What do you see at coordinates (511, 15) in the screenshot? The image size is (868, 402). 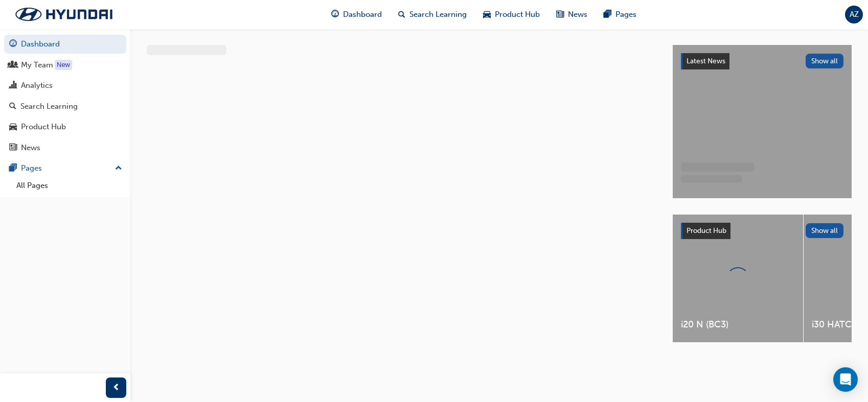 I see `a: car-iconProduct Hub` at bounding box center [511, 15].